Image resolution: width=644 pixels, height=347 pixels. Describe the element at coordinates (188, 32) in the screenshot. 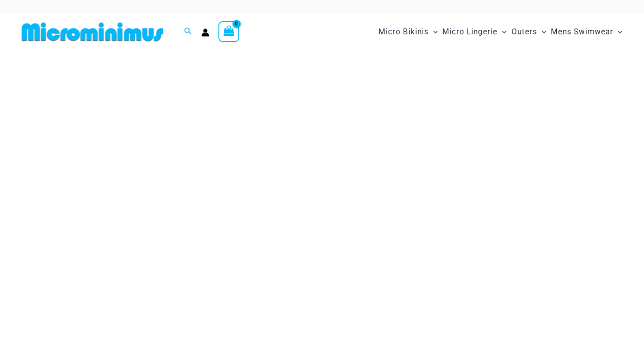

I see `a: Search icon link` at that location.